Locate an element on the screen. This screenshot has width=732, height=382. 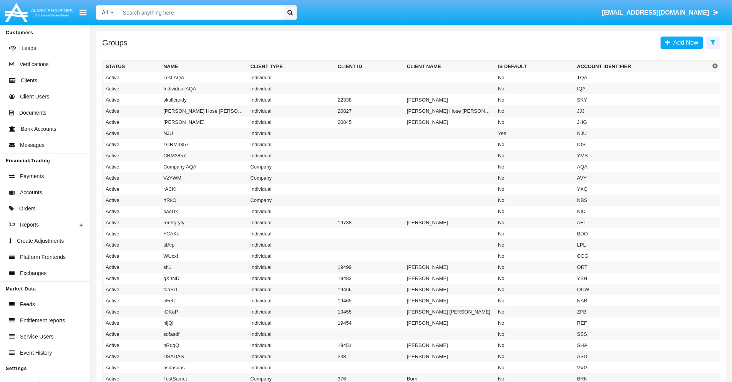
th: Is Default is located at coordinates (535, 66).